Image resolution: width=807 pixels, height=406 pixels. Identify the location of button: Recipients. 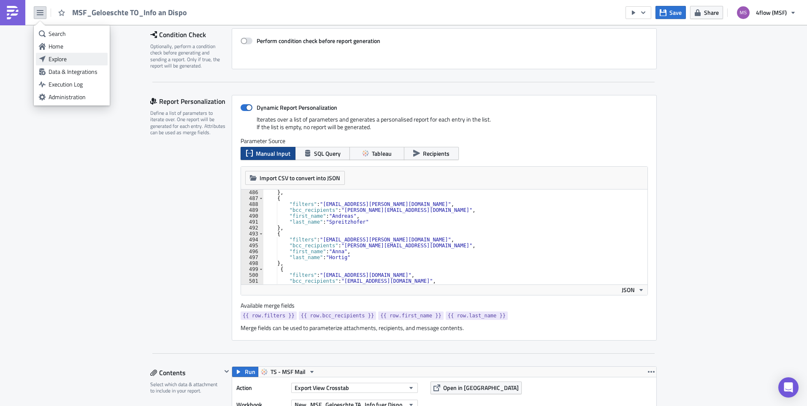
(432, 153).